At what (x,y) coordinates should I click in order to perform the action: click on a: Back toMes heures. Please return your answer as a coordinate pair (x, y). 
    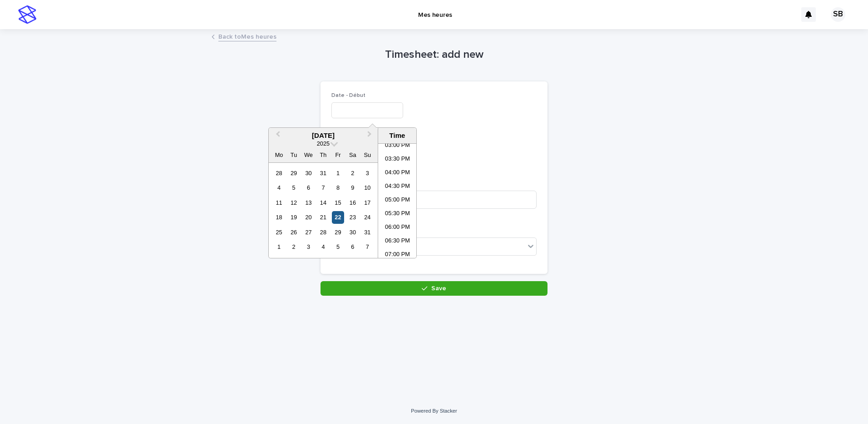
    Looking at the image, I should click on (248, 36).